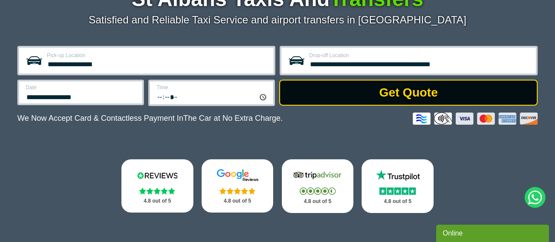 This screenshot has height=242, width=555. Describe the element at coordinates (157, 186) in the screenshot. I see `a: Reviews.io Stars 4.8 out of 5` at that location.